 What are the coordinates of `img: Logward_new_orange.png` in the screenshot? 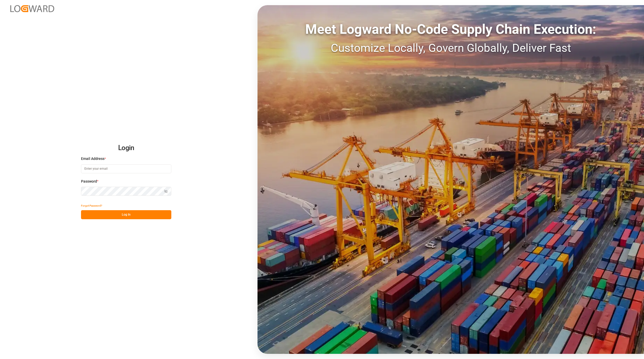 It's located at (32, 8).